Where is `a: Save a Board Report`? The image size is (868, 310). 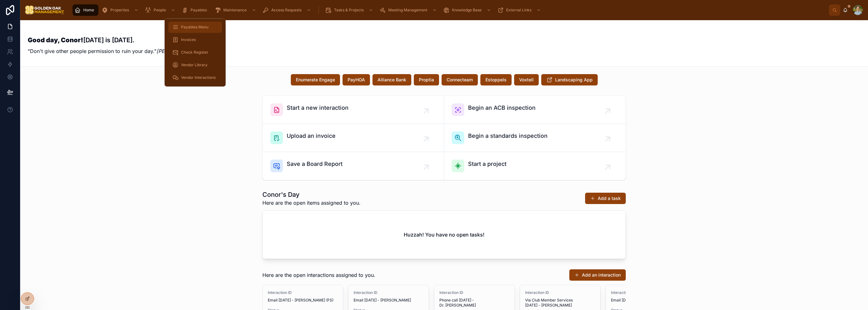 a: Save a Board Report is located at coordinates (353, 166).